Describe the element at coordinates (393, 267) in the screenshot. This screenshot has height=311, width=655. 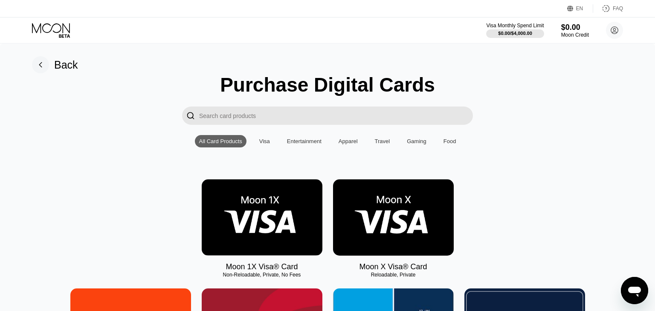
I see `div: Moon X Visa® Card` at that location.